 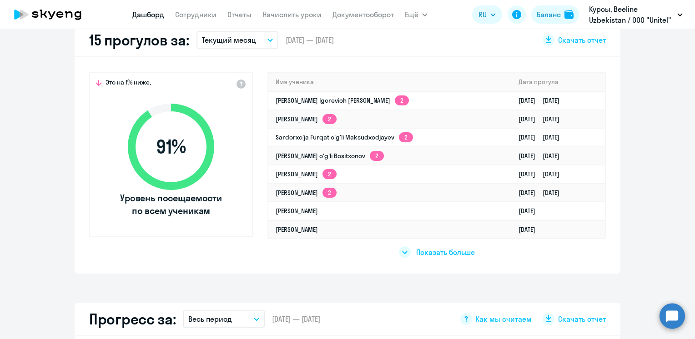 I want to click on span: Ещё, so click(x=412, y=15).